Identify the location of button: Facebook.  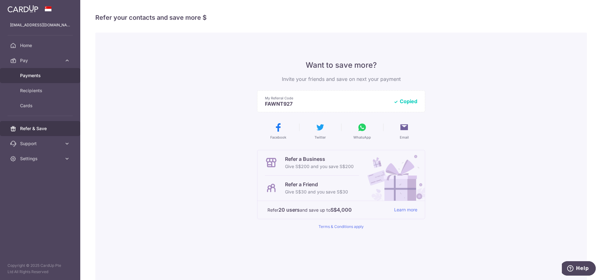
(278, 131).